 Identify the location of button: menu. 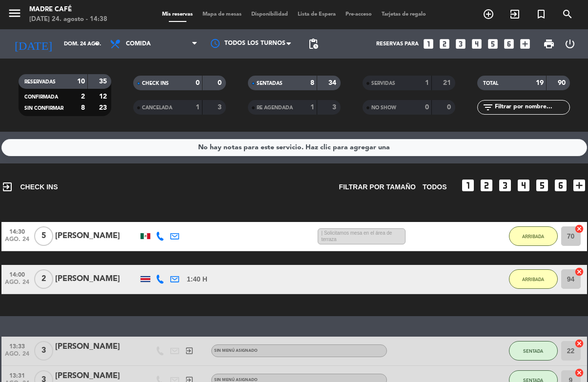
(15, 15).